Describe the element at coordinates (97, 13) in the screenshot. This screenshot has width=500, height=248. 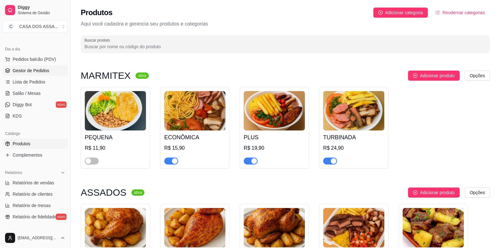
I see `h2: Produtos` at that location.